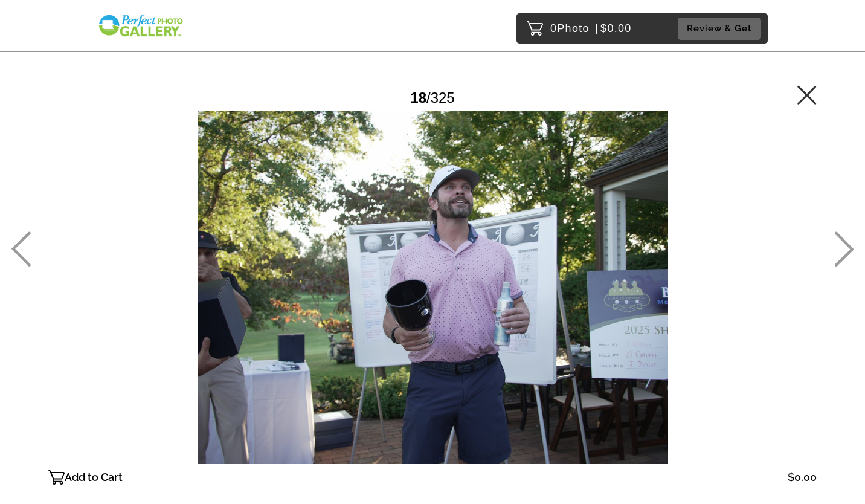 Image resolution: width=865 pixels, height=504 pixels. Describe the element at coordinates (573, 29) in the screenshot. I see `span: Photo` at that location.